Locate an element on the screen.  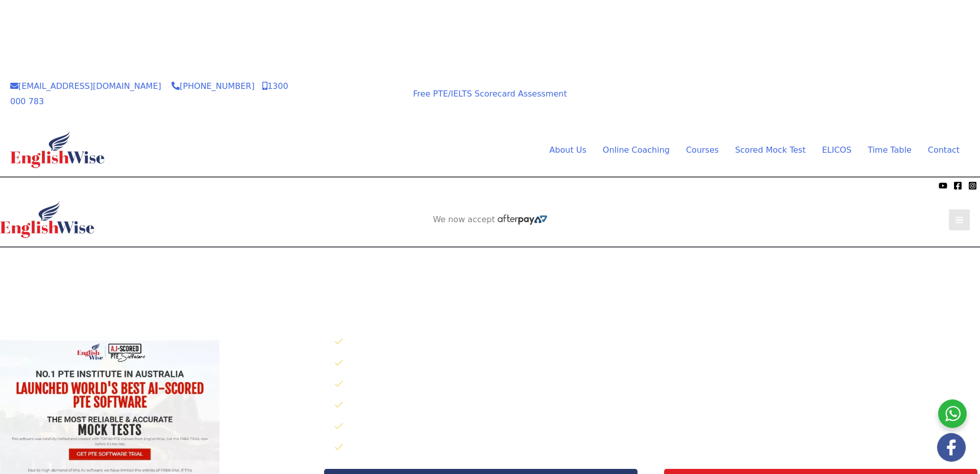
span: Online Coaching is located at coordinates (636, 149).